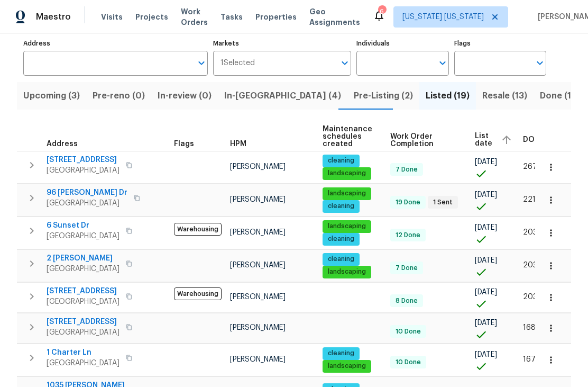 Image resolution: width=588 pixels, height=387 pixels. What do you see at coordinates (194, 17) in the screenshot?
I see `span: Work Orders` at bounding box center [194, 17].